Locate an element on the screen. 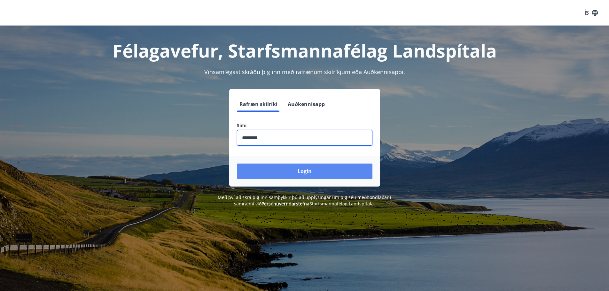 This screenshot has height=291, width=609. button: Rafræn skilríki is located at coordinates (258, 104).